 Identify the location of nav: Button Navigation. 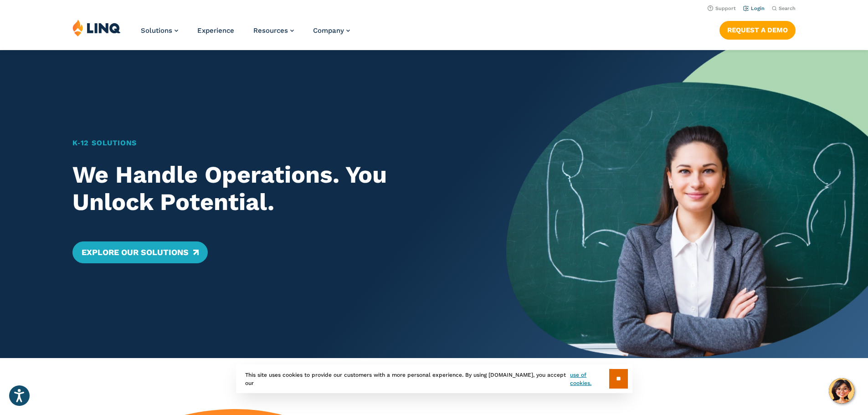
(757, 29).